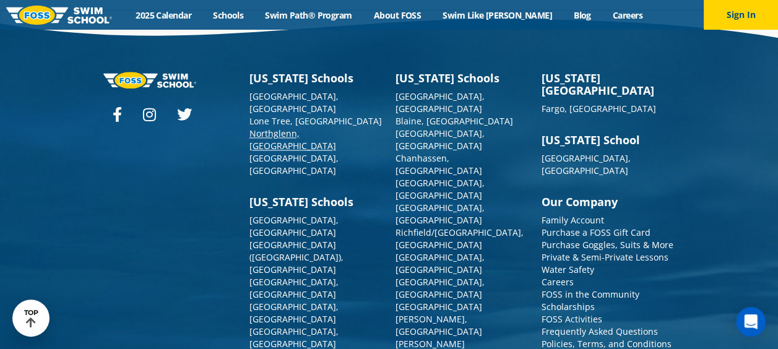  Describe the element at coordinates (582, 15) in the screenshot. I see `a: Blog` at that location.